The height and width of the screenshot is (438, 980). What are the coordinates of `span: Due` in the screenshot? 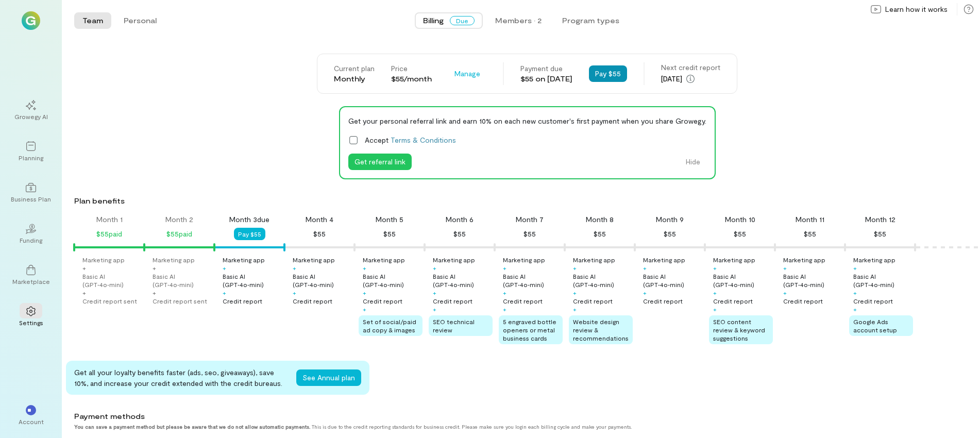 It's located at (462, 21).